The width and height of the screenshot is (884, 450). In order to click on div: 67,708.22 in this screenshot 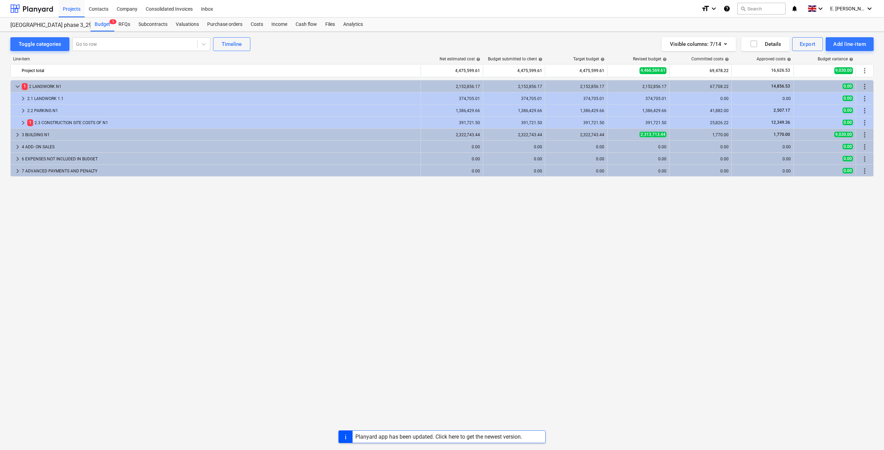, I will do `click(700, 87)`.